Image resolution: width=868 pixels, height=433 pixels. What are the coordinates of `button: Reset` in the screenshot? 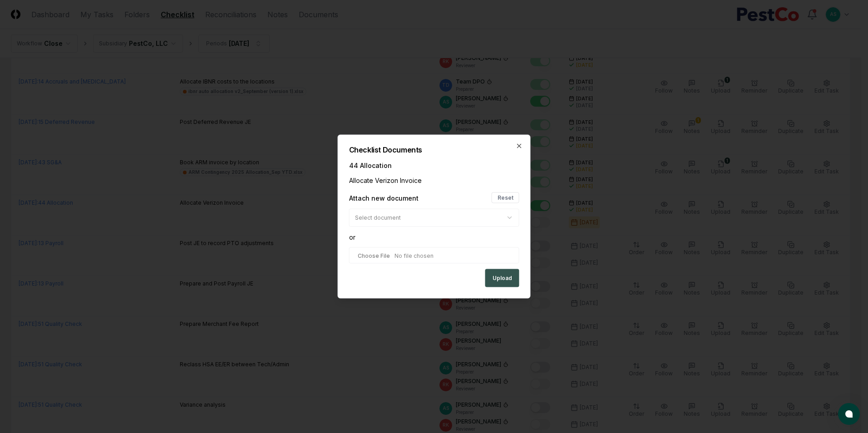 It's located at (506, 198).